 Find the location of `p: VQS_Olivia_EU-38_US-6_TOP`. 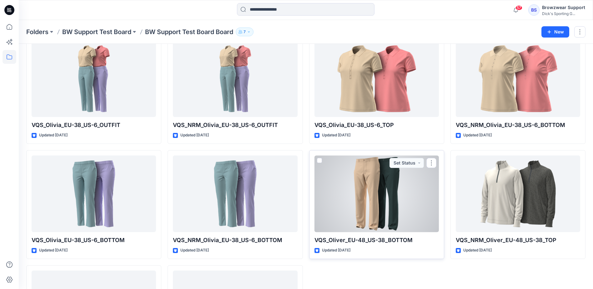

p: VQS_Olivia_EU-38_US-6_TOP is located at coordinates (376, 125).